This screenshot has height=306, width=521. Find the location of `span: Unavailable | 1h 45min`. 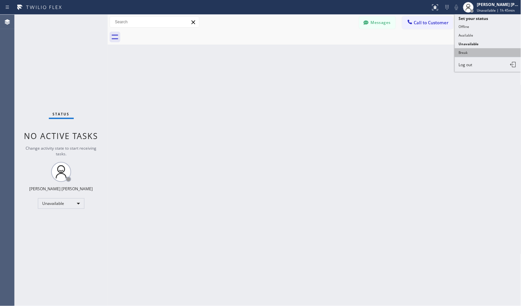

span: Unavailable | 1h 45min is located at coordinates (496, 10).